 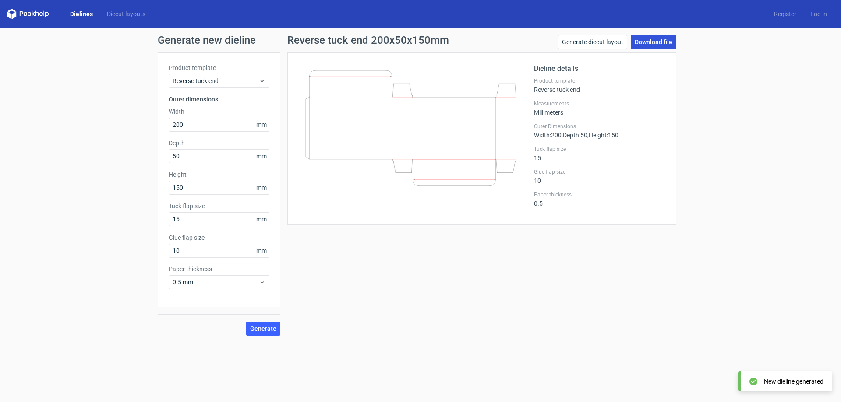 I want to click on h1: Generate new dieline, so click(x=420, y=40).